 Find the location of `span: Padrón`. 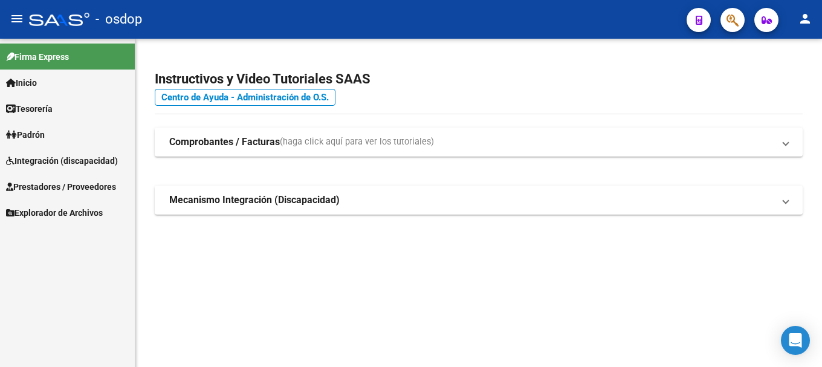

span: Padrón is located at coordinates (25, 135).